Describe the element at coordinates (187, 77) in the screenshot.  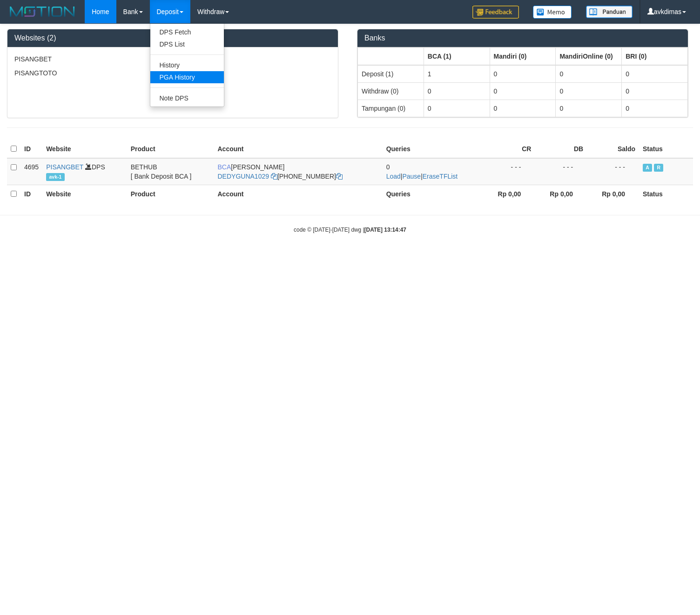
I see `a: PGA History` at that location.